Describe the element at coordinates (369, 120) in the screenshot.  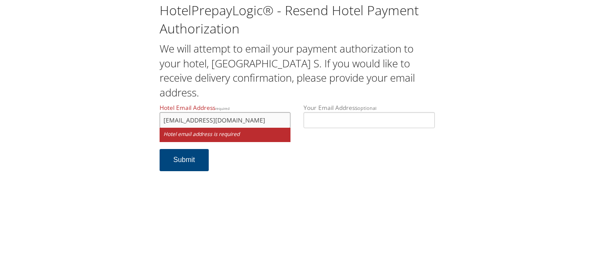
I see `input: Your Email Addressoptional` at that location.